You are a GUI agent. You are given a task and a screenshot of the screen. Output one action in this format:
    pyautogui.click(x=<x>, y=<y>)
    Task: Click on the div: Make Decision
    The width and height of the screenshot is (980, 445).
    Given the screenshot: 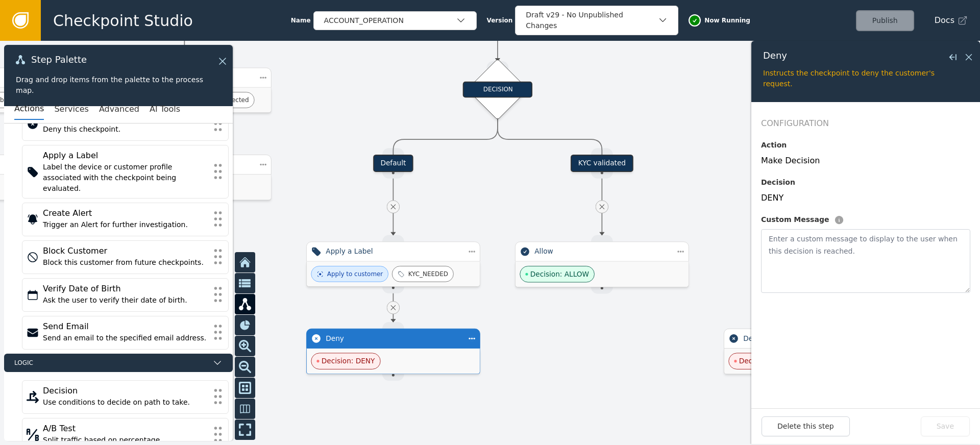 What is the action you would take?
    pyautogui.click(x=866, y=160)
    